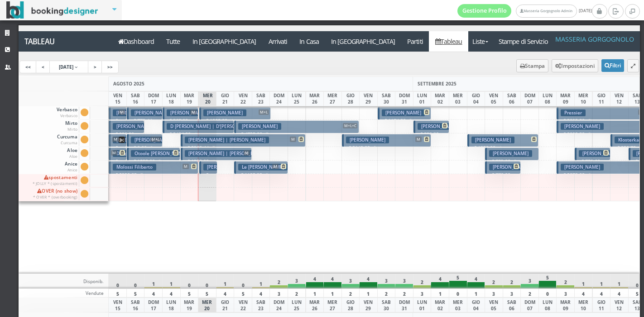 The image size is (644, 317). What do you see at coordinates (217, 161) in the screenshot?
I see `p: € 1320.00` at bounding box center [217, 161].